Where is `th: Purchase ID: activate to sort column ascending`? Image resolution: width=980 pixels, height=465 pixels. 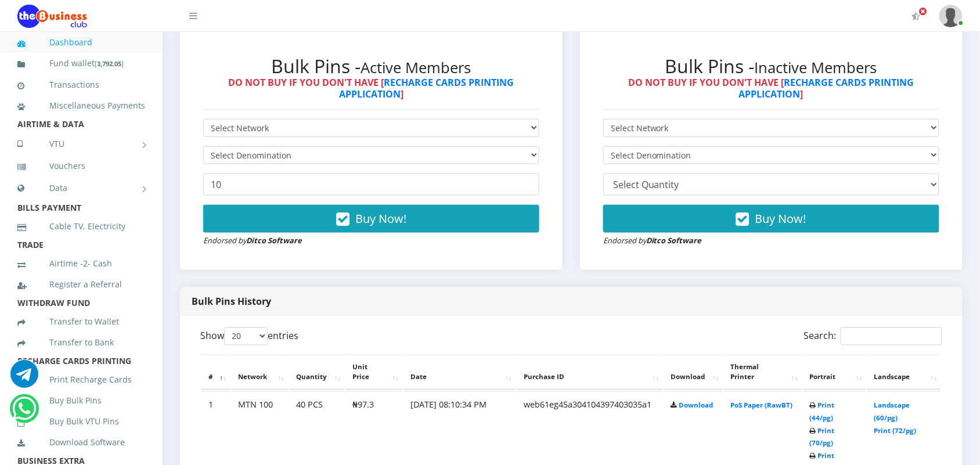
th: Purchase ID: activate to sort column ascending is located at coordinates (590, 372).